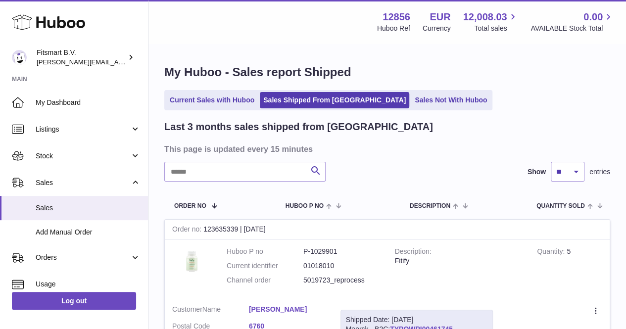  What do you see at coordinates (83, 156) in the screenshot?
I see `span: Stock` at bounding box center [83, 156].